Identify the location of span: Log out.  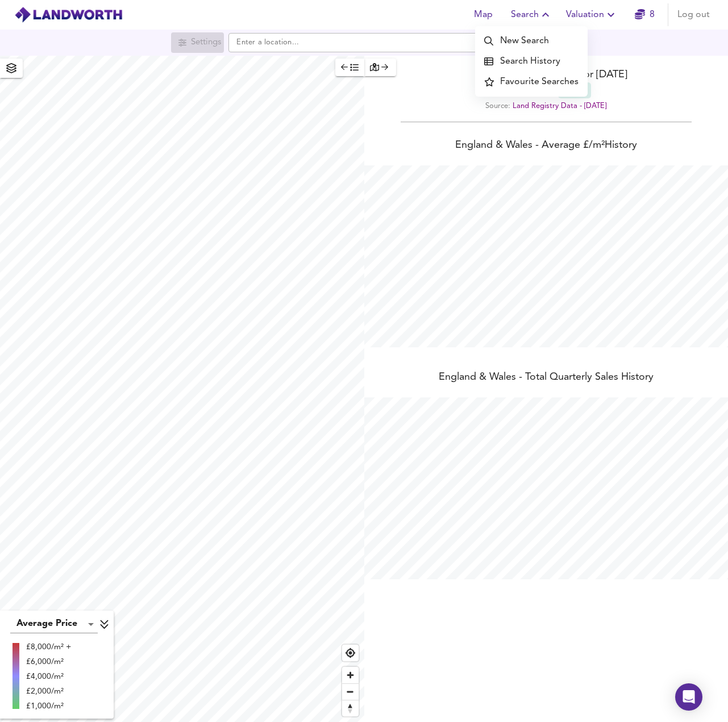
(694, 15).